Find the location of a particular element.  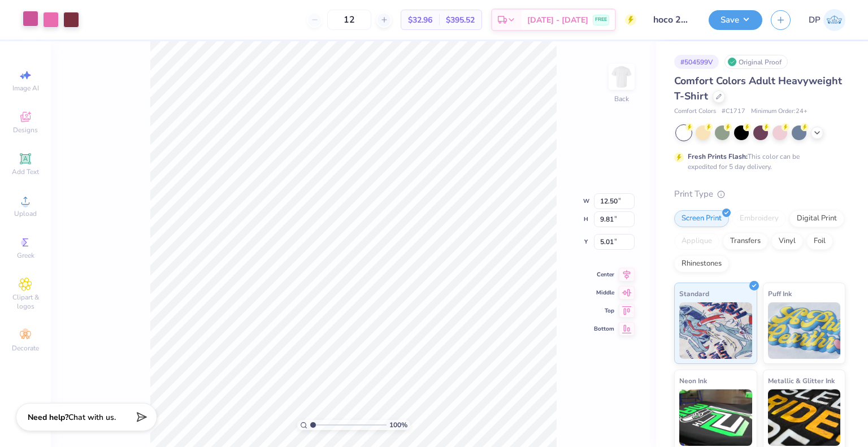

span: DP is located at coordinates (815, 20).